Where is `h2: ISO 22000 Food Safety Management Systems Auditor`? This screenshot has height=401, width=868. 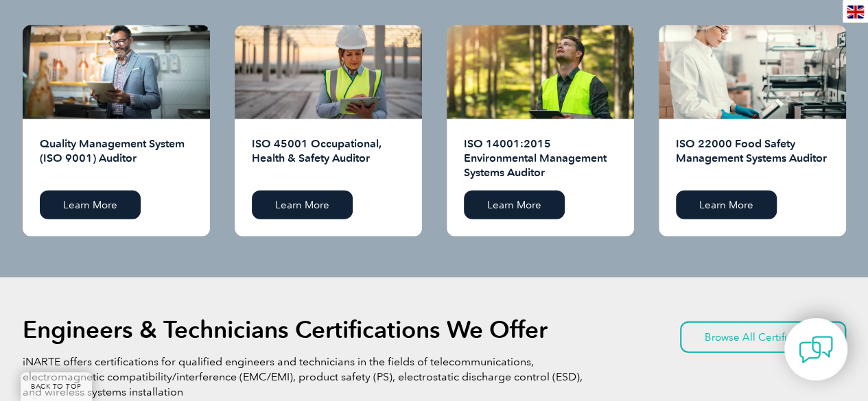
h2: ISO 22000 Food Safety Management Systems Auditor is located at coordinates (752, 159).